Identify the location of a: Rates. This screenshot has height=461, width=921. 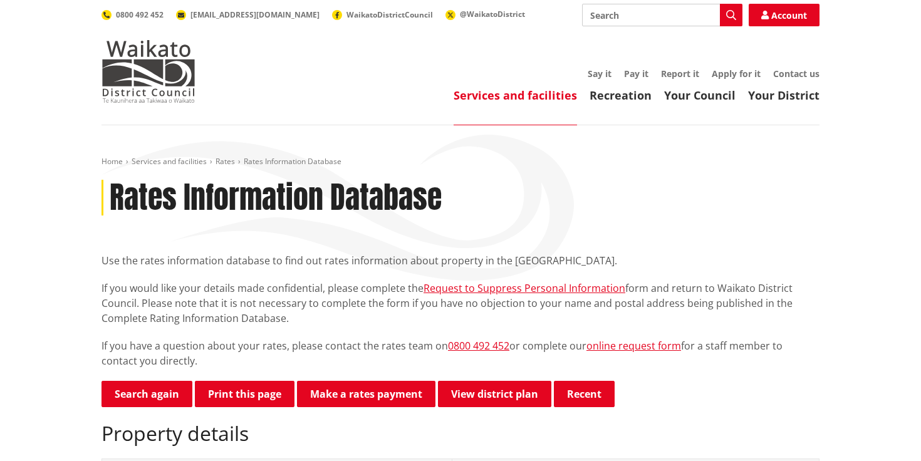
(225, 161).